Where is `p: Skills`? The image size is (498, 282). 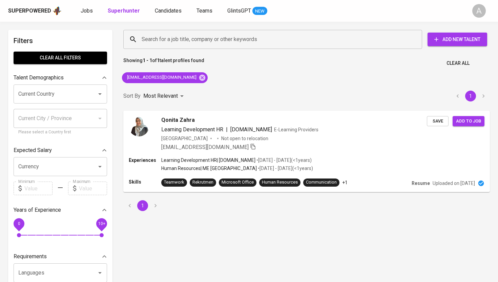
p: Skills is located at coordinates (145, 182).